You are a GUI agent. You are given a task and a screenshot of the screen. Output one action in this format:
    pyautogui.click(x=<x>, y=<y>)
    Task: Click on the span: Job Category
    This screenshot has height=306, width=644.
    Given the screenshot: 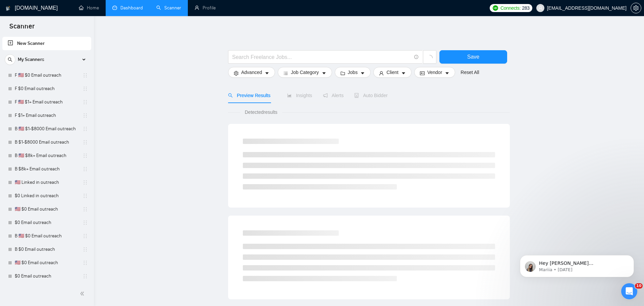 What is the action you would take?
    pyautogui.click(x=305, y=72)
    